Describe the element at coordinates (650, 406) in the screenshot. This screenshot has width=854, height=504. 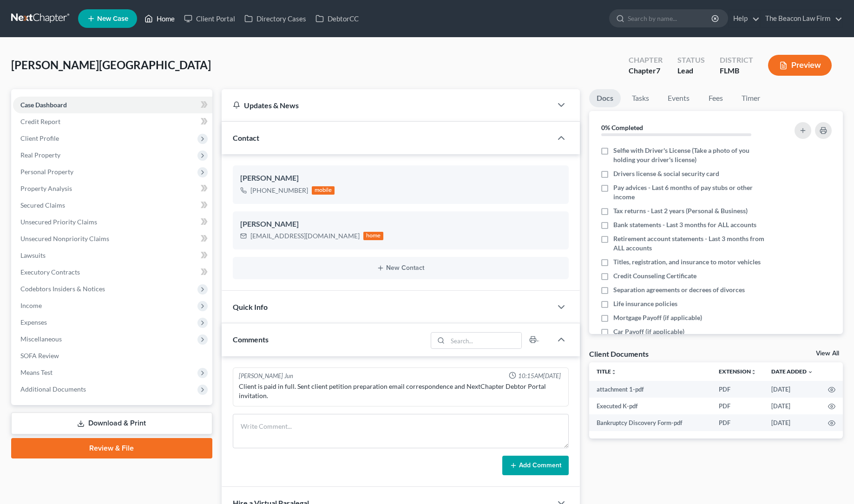
I see `td: Executed K-pdf` at that location.